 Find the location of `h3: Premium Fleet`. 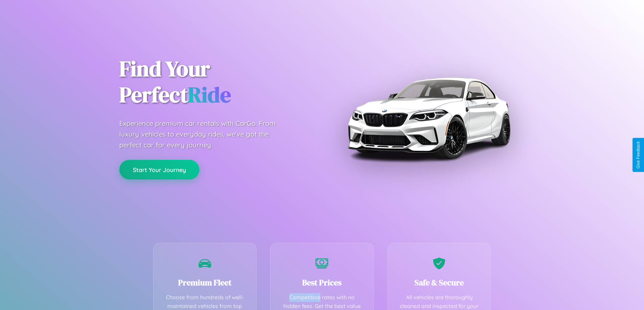

h3: Premium Fleet is located at coordinates (205, 282).